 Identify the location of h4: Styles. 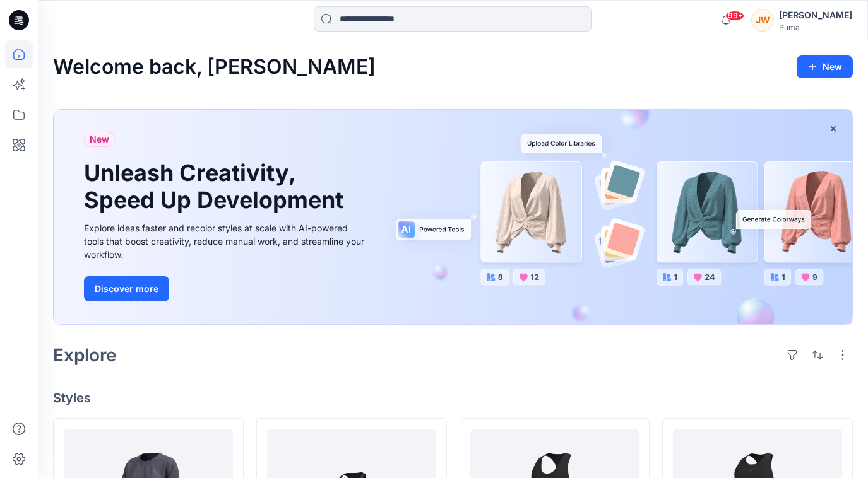
(453, 398).